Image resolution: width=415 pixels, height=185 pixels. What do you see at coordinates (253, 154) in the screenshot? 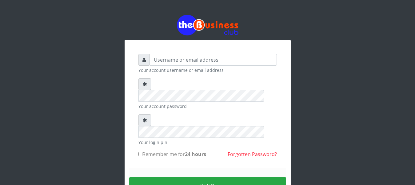
I see `a: Forgotten Password?` at bounding box center [253, 154].